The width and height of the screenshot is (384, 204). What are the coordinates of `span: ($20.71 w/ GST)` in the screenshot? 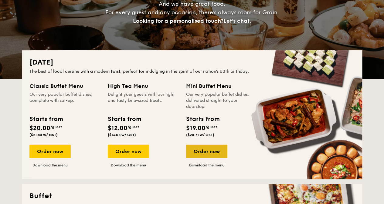 It's located at (200, 135).